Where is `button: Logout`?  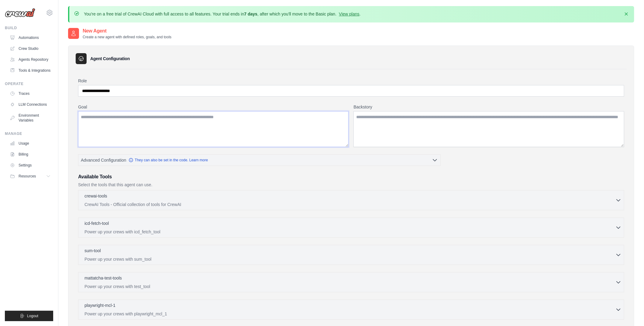 button: Logout is located at coordinates (29, 316).